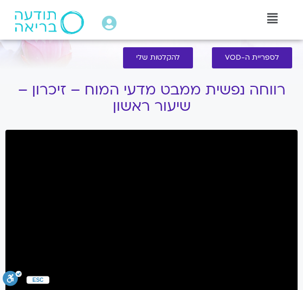  What do you see at coordinates (252, 58) in the screenshot?
I see `span: לספריית ה-VOD` at bounding box center [252, 58].